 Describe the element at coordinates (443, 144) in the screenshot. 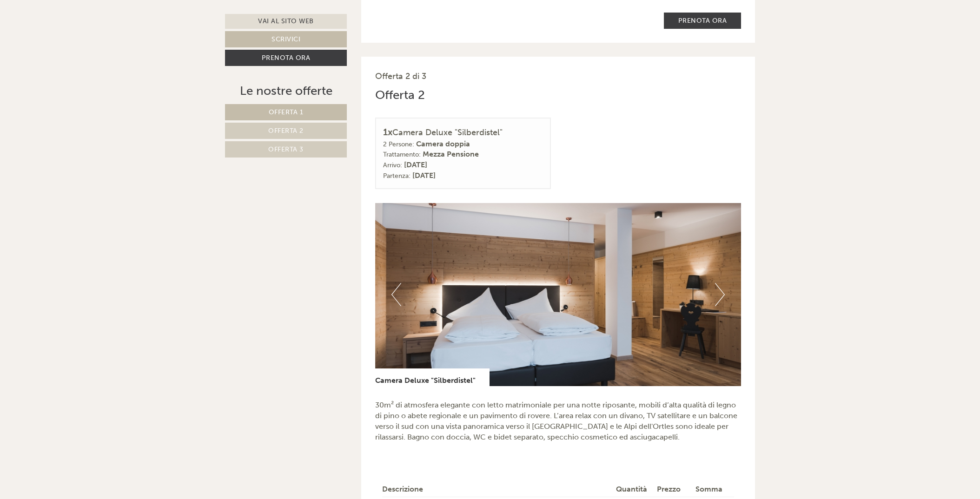

I see `b: Camera doppia` at that location.